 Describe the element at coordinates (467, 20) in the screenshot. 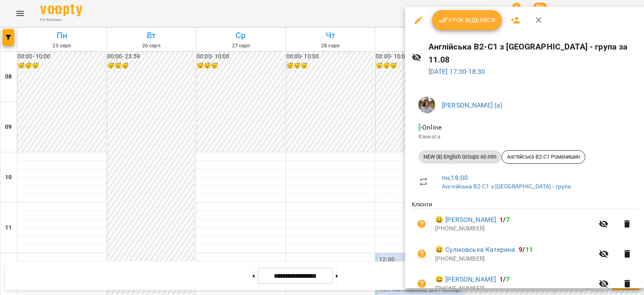

I see `button: Урок відбувся` at that location.